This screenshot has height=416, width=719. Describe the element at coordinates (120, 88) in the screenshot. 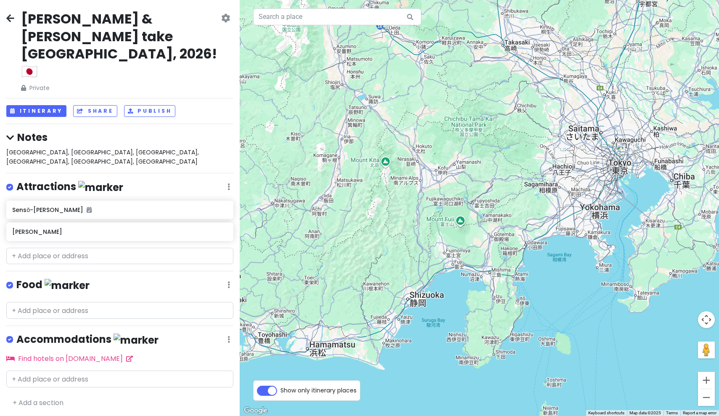

I see `span: Private` at that location.